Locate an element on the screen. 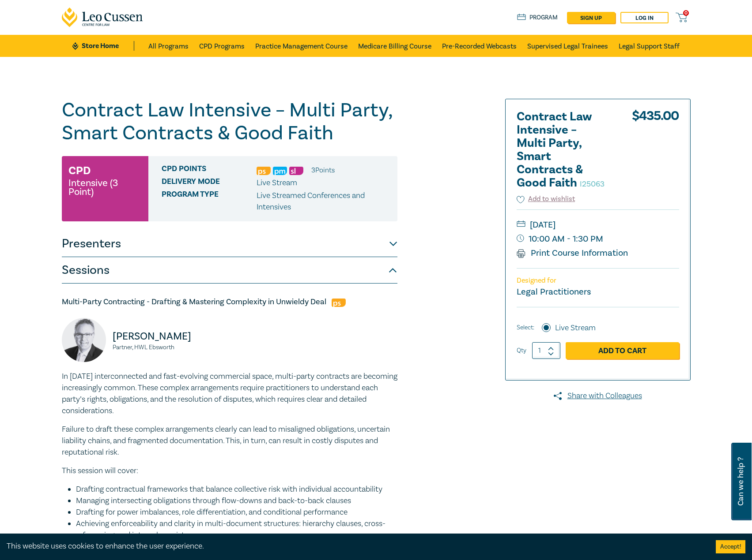 The height and width of the screenshot is (560, 752). button: Accept cookies is located at coordinates (730, 547).